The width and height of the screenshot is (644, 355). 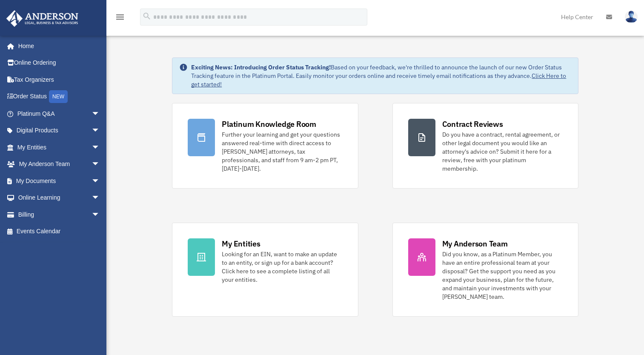 I want to click on a: Order StatusNEW, so click(x=59, y=96).